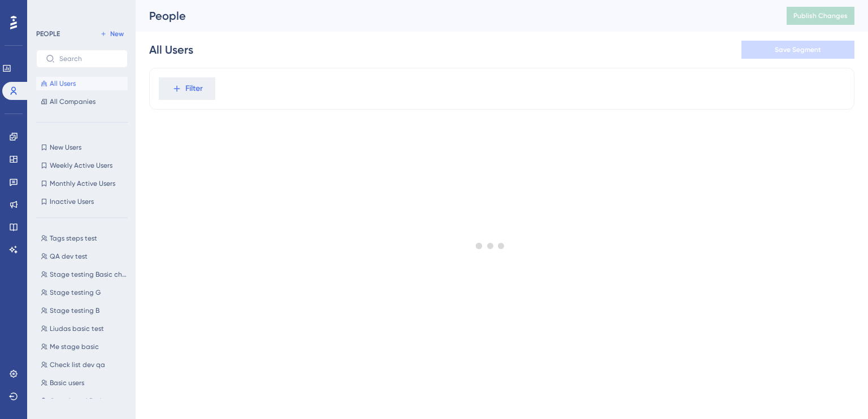 Image resolution: width=868 pixels, height=419 pixels. Describe the element at coordinates (85, 275) in the screenshot. I see `button: Stage testing Basic checklist` at that location.